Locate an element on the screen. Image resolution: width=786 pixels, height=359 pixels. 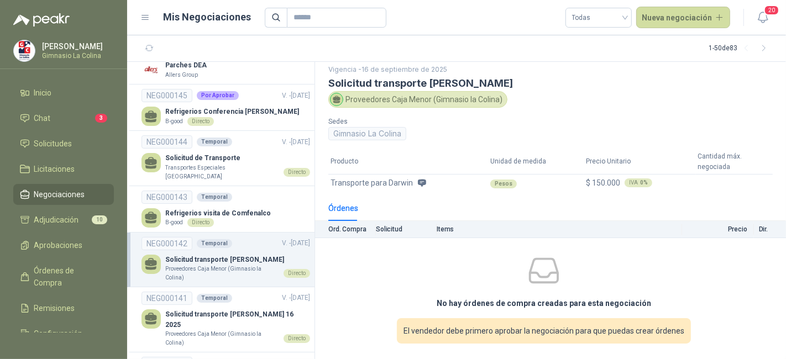
span: $ 150.000 is located at coordinates (603, 183).